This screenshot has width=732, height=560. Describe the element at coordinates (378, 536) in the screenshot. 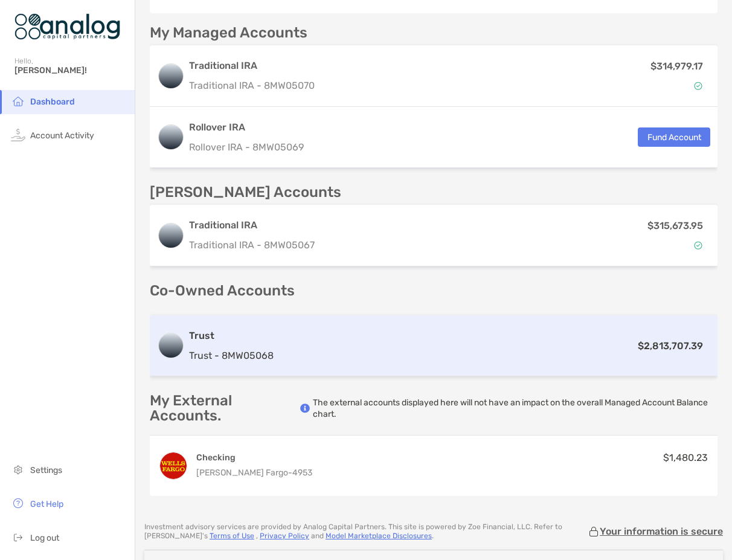

I see `a: Model Marketplace Disclosures` at that location.